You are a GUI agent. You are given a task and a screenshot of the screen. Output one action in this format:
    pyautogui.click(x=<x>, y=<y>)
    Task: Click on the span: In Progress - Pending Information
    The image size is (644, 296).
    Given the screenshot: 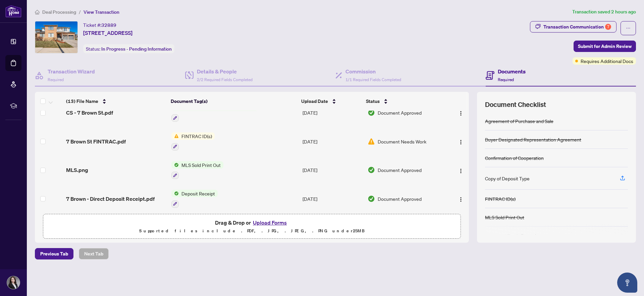 What is the action you would take?
    pyautogui.click(x=137, y=49)
    